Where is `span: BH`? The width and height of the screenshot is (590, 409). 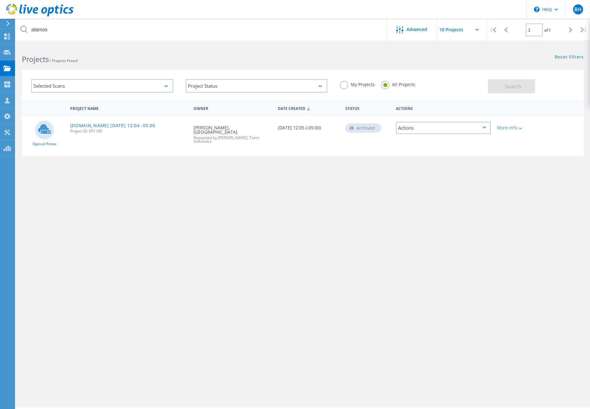
span: BH is located at coordinates (578, 9).